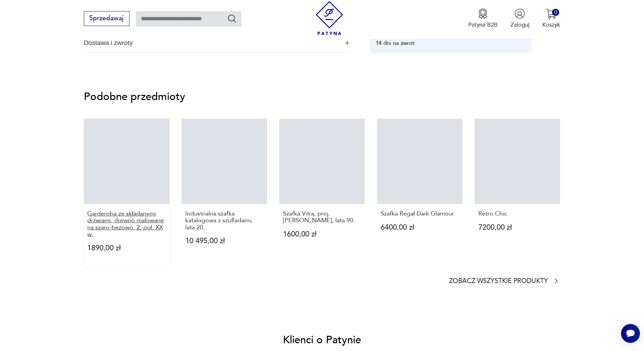 This screenshot has width=644, height=351. What do you see at coordinates (329, 18) in the screenshot?
I see `img: Patyna - sklep z meblami i dekoracjami vintage` at bounding box center [329, 18].